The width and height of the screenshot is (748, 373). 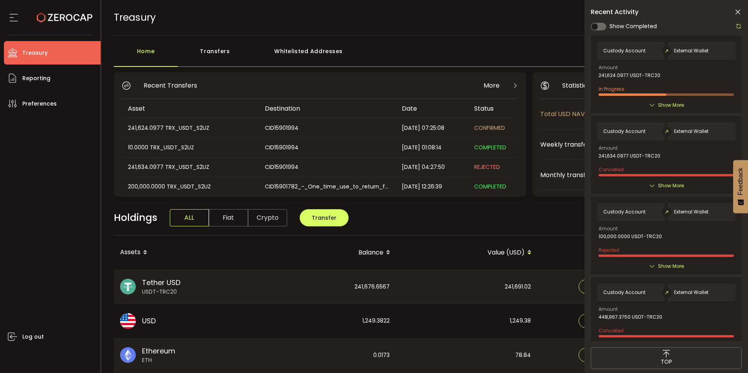 I want to click on div: 78.84, so click(x=467, y=355).